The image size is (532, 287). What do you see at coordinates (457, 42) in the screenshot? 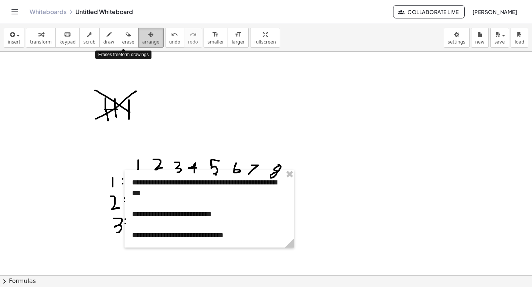
I see `span: settings` at bounding box center [457, 42].